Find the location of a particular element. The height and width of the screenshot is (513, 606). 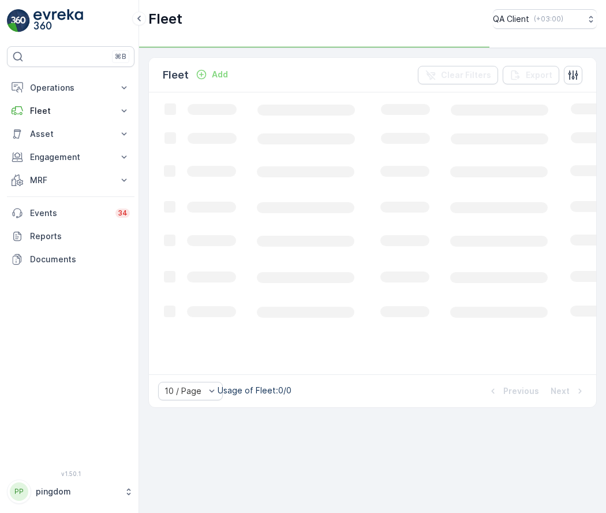

button: PPpingdom is located at coordinates (70, 491).